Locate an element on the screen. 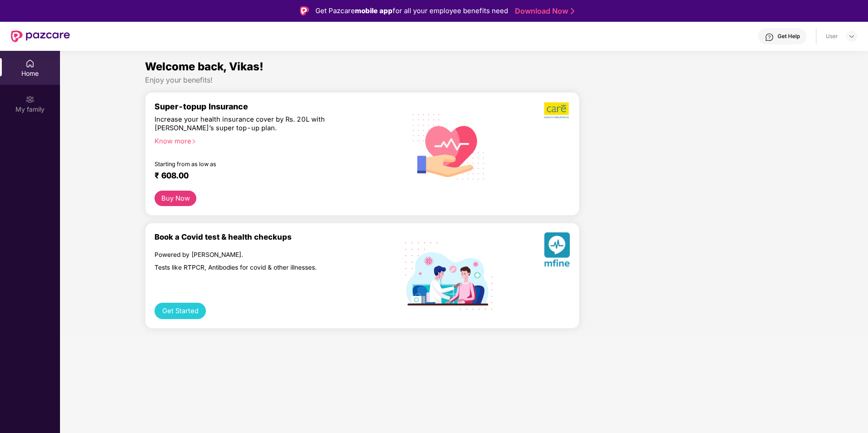  img: svg+xml;base64,PHN2ZyB3aWR0aD0iMjAiIGhlaWdodD0iMjAiIHZpZXdCb3g9IjAgMCAyMCAyMCIgZmlsbD0ibm9uZSIgeG... is located at coordinates (30, 100).